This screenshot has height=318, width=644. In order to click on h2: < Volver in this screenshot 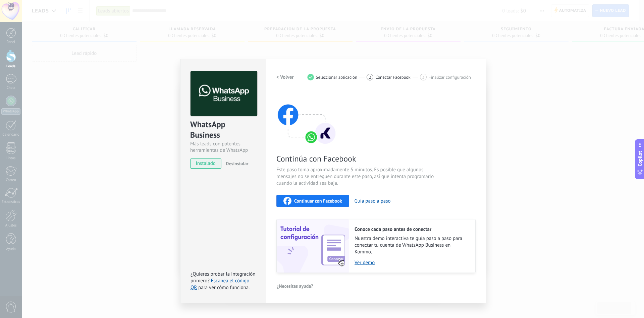, I will do `click(286, 77)`.